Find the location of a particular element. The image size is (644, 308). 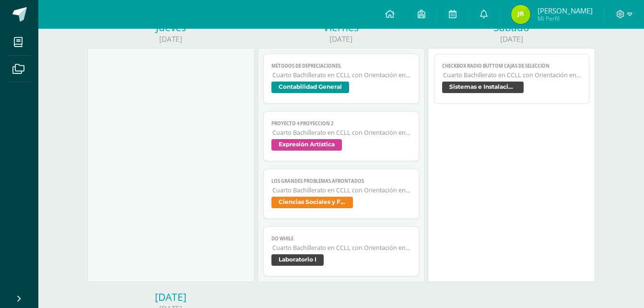

a: PROYECTO 4 PROYECCION 2Cuarto Bachillerato en CCLL con Orientación en ComputaciónExpresión Artística is located at coordinates (341, 136).